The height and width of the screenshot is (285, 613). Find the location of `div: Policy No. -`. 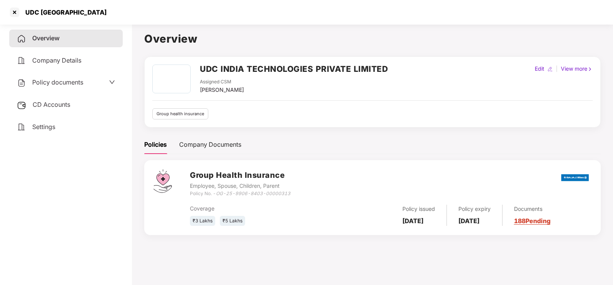

div: Policy No. - is located at coordinates (240, 193).